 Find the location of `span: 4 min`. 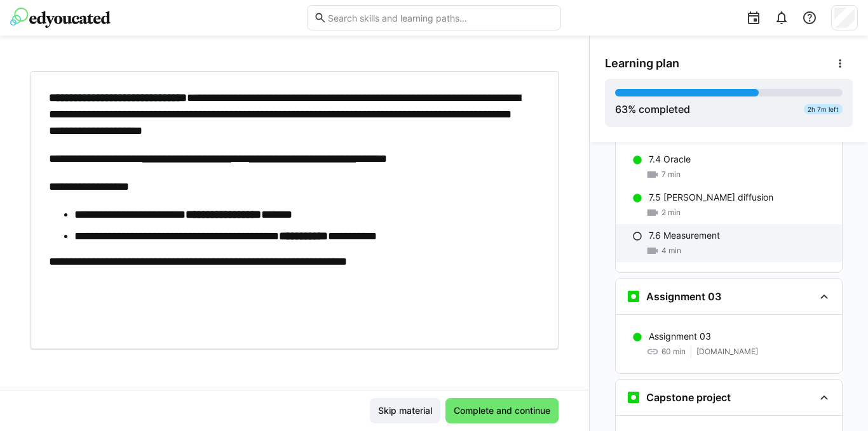

span: 4 min is located at coordinates (671, 251).